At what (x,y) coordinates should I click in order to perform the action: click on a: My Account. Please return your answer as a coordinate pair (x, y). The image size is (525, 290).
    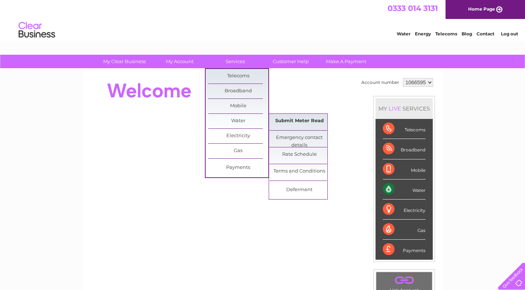
    Looking at the image, I should click on (180, 61).